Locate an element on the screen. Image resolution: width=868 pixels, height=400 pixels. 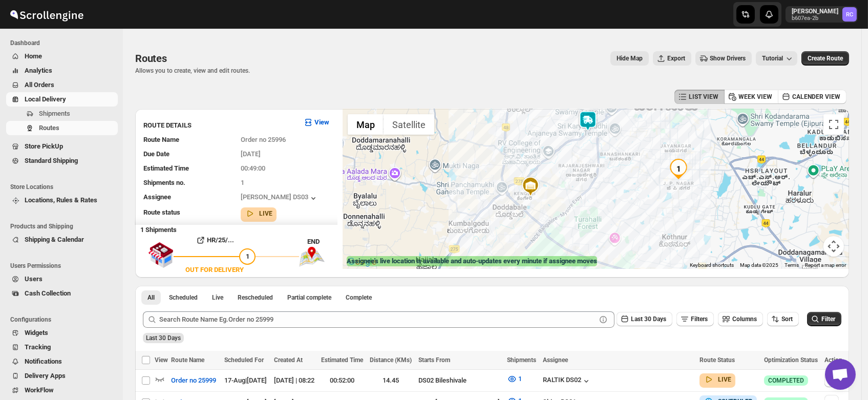
span: WEEK VIEW is located at coordinates (755, 97).